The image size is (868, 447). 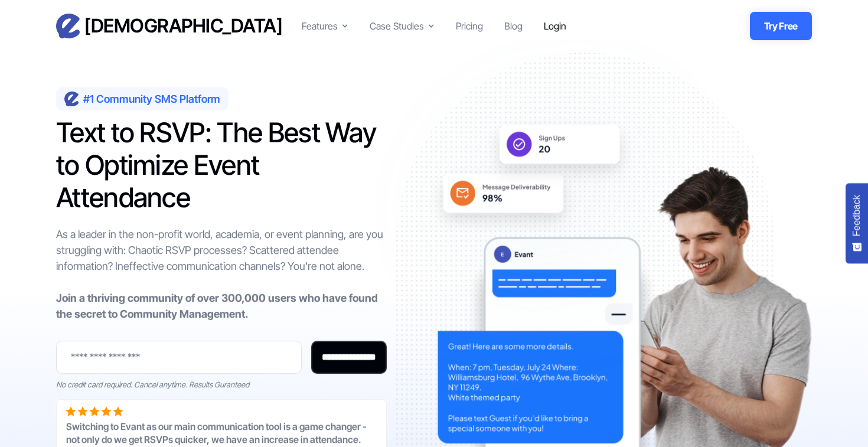 I want to click on div: Pricing, so click(x=469, y=26).